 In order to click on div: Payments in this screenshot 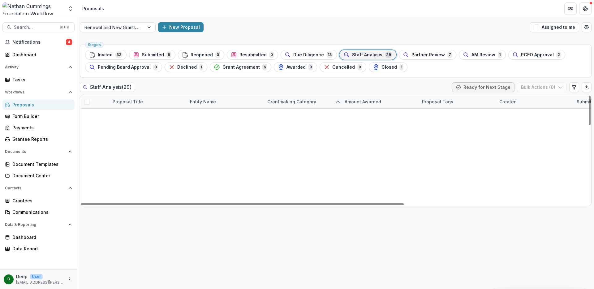, I will do `click(41, 127)`.